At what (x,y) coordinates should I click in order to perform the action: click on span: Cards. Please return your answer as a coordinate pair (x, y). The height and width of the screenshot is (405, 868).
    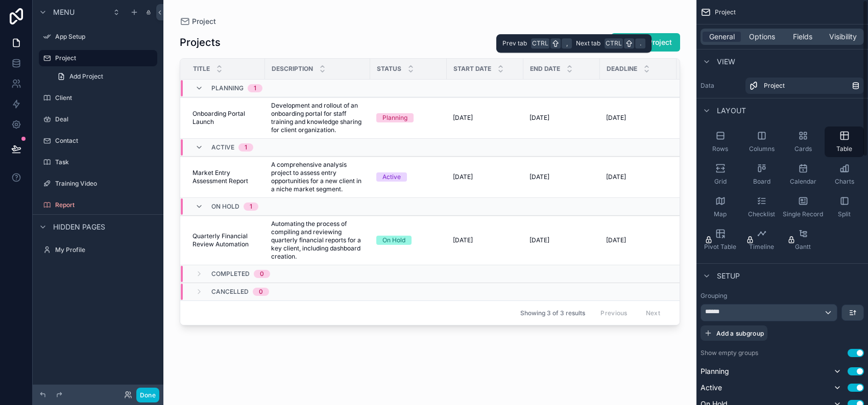
    Looking at the image, I should click on (803, 149).